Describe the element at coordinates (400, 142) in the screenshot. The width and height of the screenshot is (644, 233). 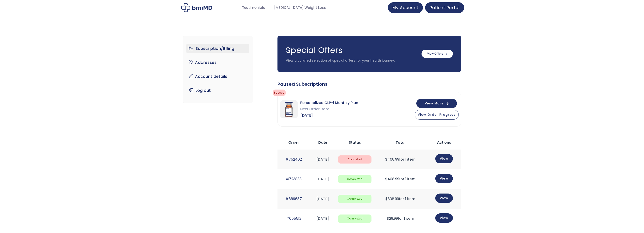
I see `span: Total` at that location.